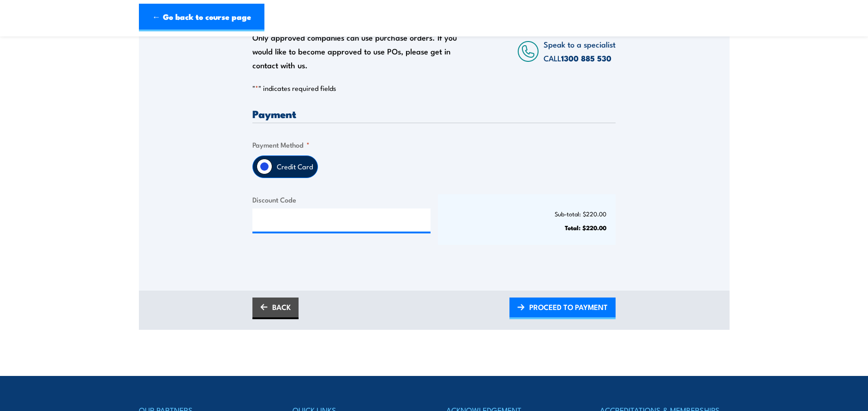 The height and width of the screenshot is (411, 868). What do you see at coordinates (586, 227) in the screenshot?
I see `strong: Total: $220.00` at bounding box center [586, 227].